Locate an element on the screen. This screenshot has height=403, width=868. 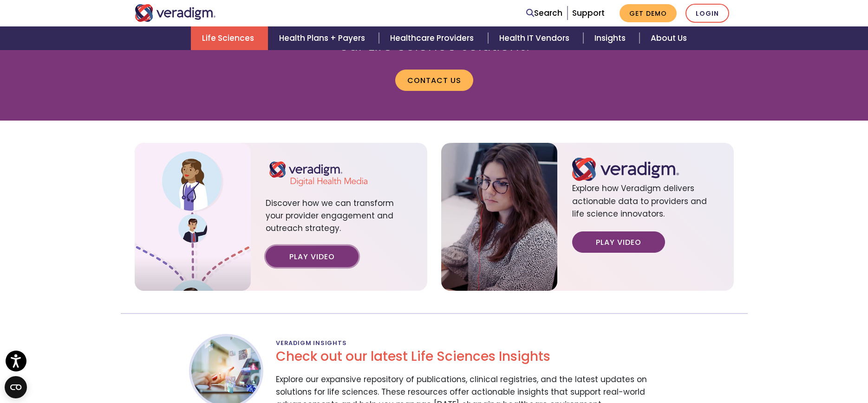
span: Explore how Veradigm delivers actionable data to providers and life science innovators. is located at coordinates (646, 206).